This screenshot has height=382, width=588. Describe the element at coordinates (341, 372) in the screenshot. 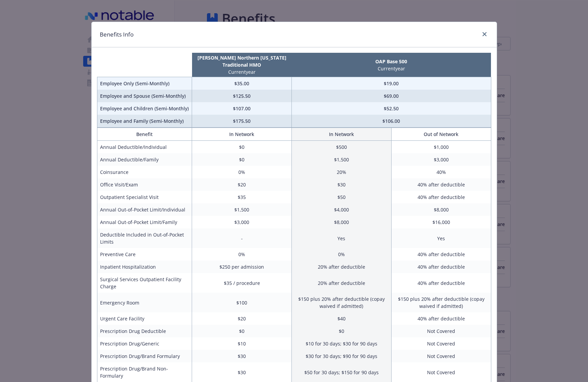

I see `td: $50 for 30 days; $150 for 90 days` at that location.